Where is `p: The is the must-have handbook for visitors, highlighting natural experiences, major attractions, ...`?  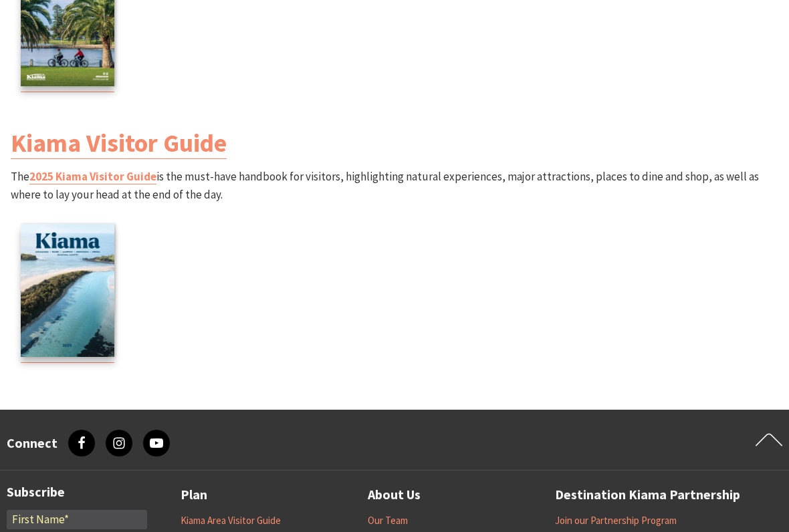 p: The is the must-have handbook for visitors, highlighting natural experiences, major attractions, ... is located at coordinates (394, 270).